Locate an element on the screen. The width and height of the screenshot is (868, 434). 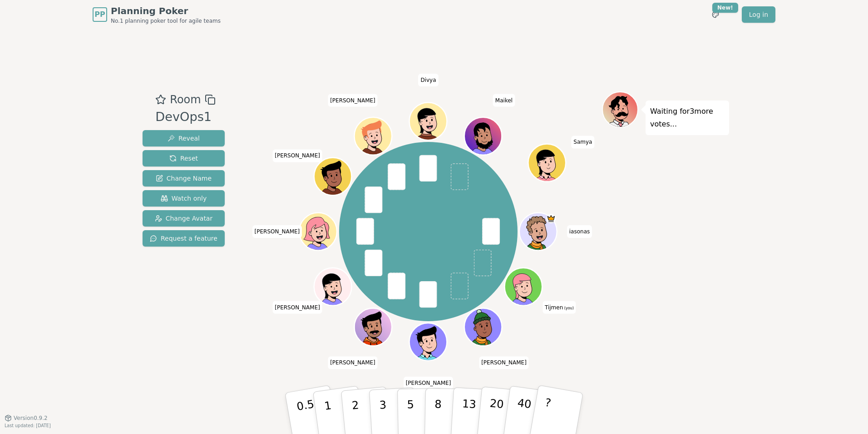
div: New! is located at coordinates (725, 8).